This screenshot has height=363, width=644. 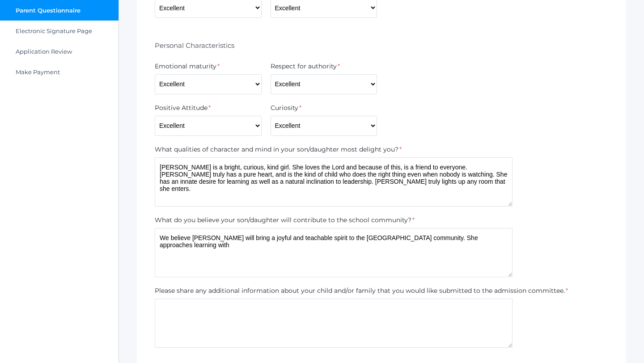 What do you see at coordinates (44, 51) in the screenshot?
I see `span: Application Review` at bounding box center [44, 51].